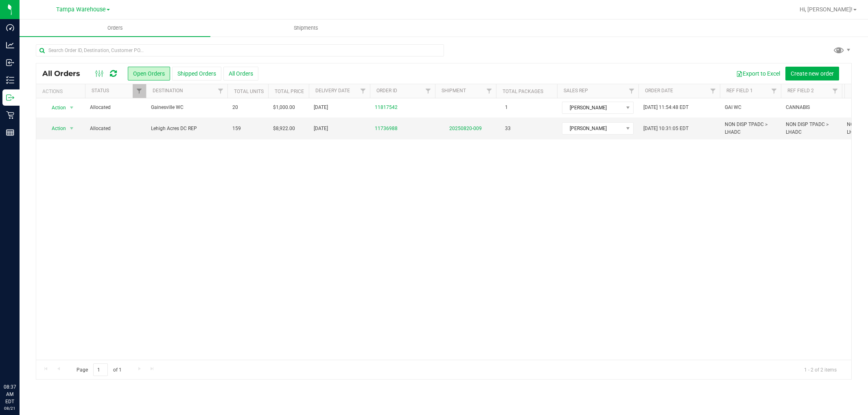  Describe the element at coordinates (168, 90) in the screenshot. I see `a: Destination` at that location.